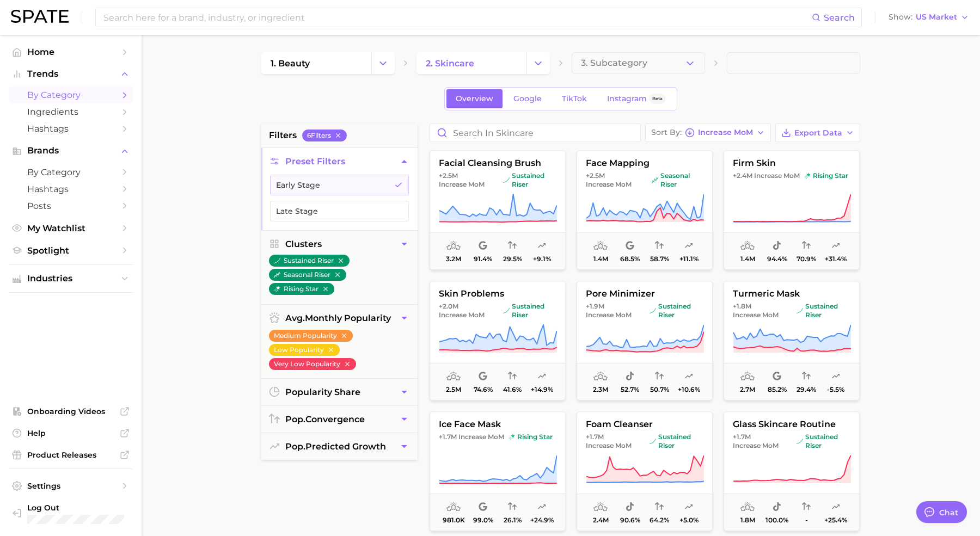  What do you see at coordinates (792, 163) in the screenshot?
I see `span: firm skin` at bounding box center [792, 163].